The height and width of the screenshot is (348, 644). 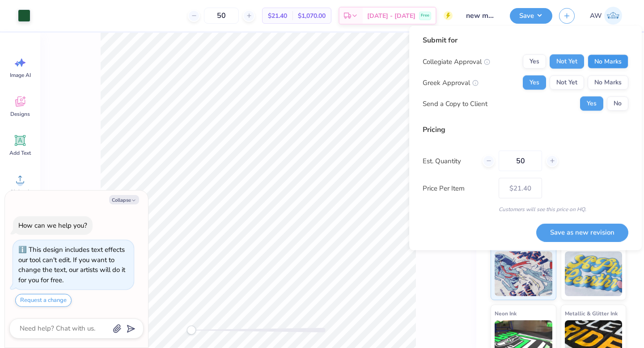 What do you see at coordinates (606, 16) in the screenshot?
I see `a: AW` at bounding box center [606, 16].